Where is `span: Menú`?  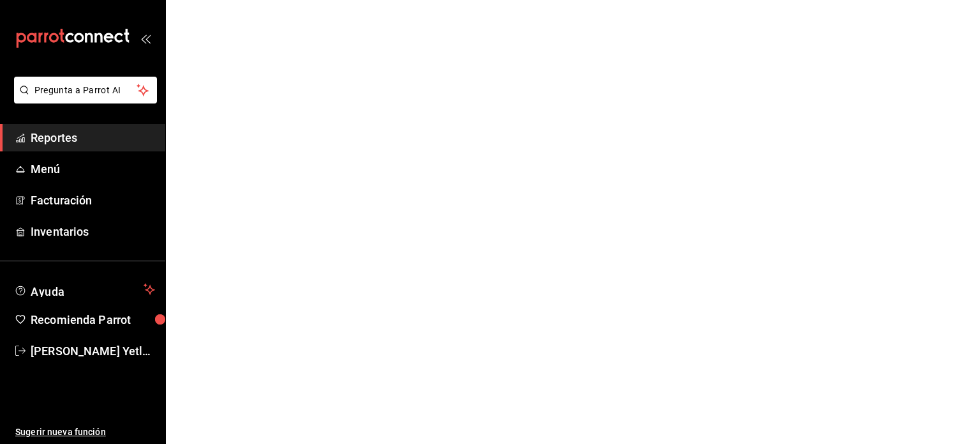 span: Menú is located at coordinates (93, 168).